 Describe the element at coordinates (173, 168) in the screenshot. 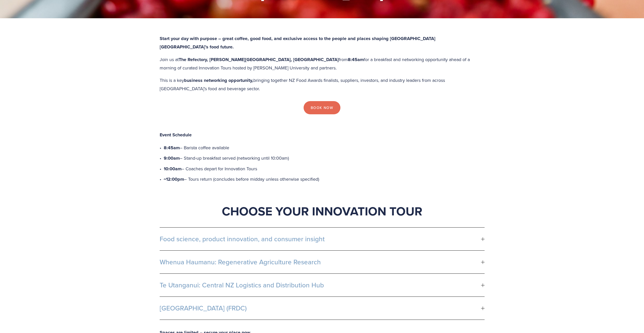

I see `strong: 10:00am` at that location.